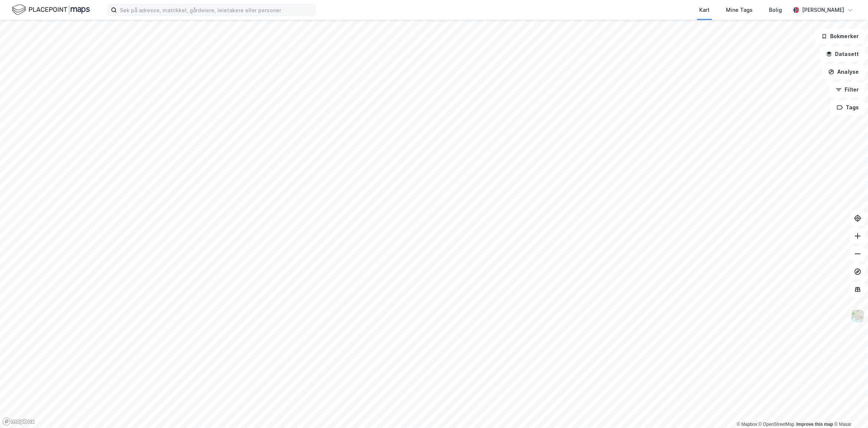 Image resolution: width=868 pixels, height=428 pixels. I want to click on div: Kart, so click(705, 10).